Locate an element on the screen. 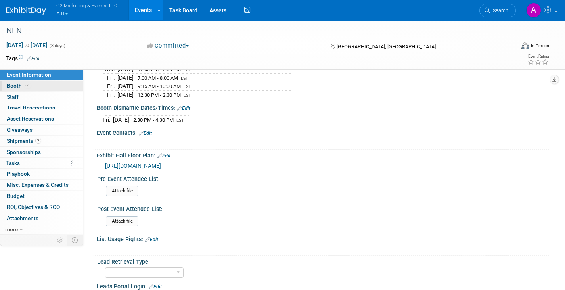 Image resolution: width=565 pixels, height=290 pixels. span: 2 is located at coordinates (38, 140).